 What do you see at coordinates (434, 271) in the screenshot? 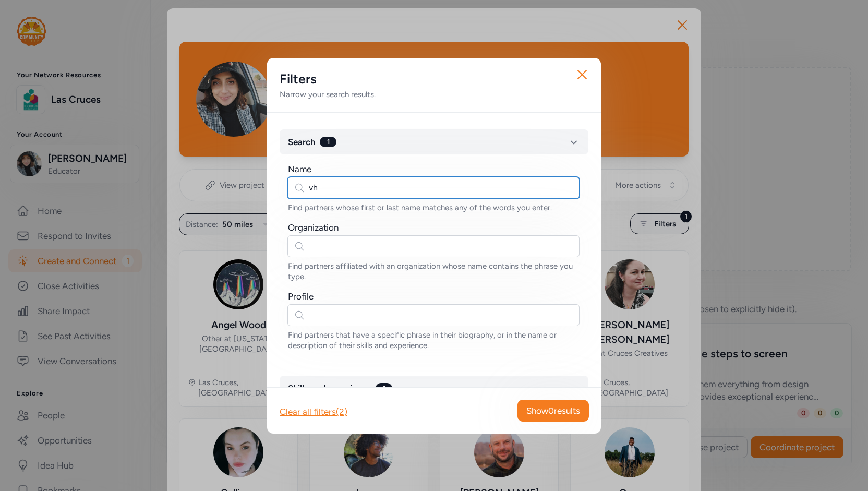
I see `div: Find partners affiliated with an organization whose name contains the phrase you type.` at bounding box center [434, 271].